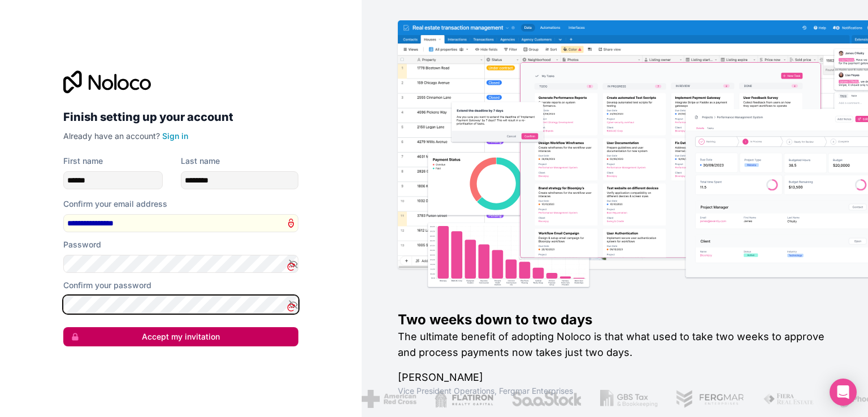 This screenshot has width=868, height=417. What do you see at coordinates (181, 337) in the screenshot?
I see `button: Accept my invitation` at bounding box center [181, 337].